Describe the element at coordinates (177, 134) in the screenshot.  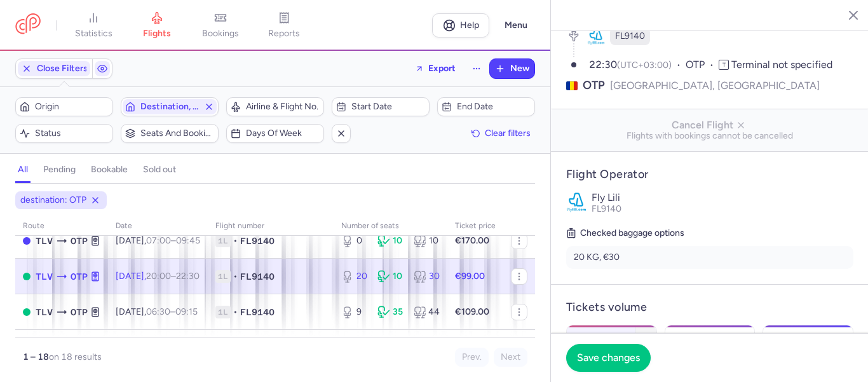
I see `span: Seats and bookings` at that location.